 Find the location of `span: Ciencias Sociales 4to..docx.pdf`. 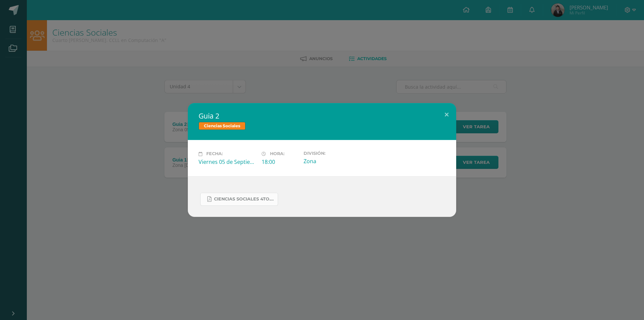

span: Ciencias Sociales 4to..docx.pdf is located at coordinates (244, 199).